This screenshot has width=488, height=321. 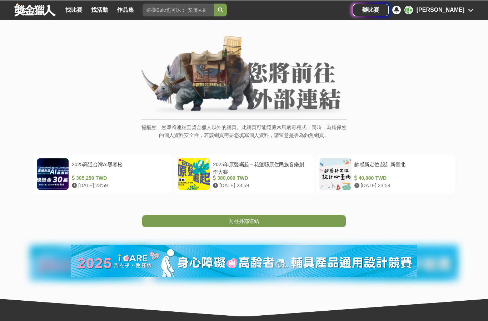 What do you see at coordinates (371, 10) in the screenshot?
I see `a: 辦比賽` at bounding box center [371, 10].